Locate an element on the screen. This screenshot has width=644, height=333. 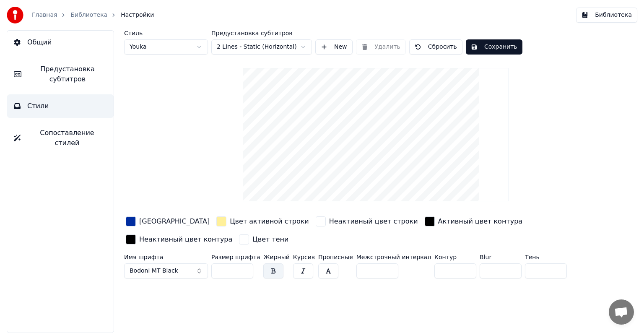
button: Неактивный цвет контура is located at coordinates (179, 240).